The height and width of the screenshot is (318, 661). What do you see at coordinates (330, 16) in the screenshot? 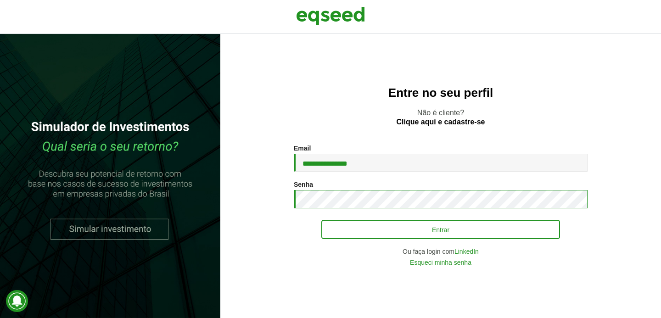
I see `img: EqSeed Logo` at bounding box center [330, 16].